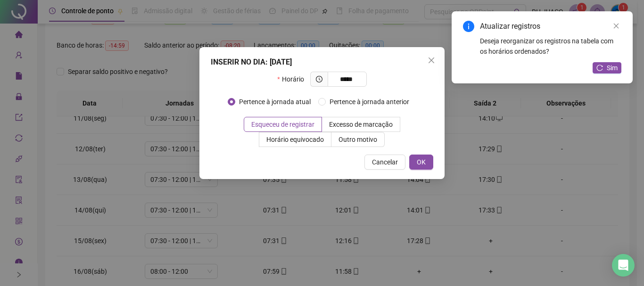 The image size is (644, 286). Describe the element at coordinates (385, 162) in the screenshot. I see `button: Cancelar` at that location.